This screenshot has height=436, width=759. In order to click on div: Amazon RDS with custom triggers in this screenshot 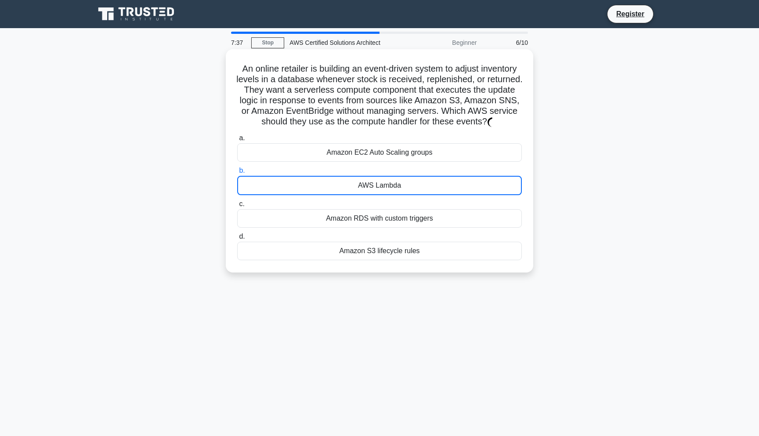, I will do `click(380, 218)`.